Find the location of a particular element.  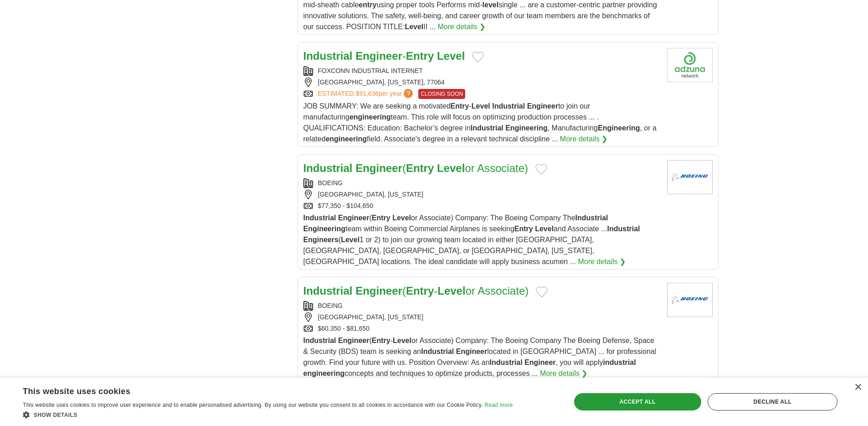

span: CLOSING SOON is located at coordinates (441, 94).